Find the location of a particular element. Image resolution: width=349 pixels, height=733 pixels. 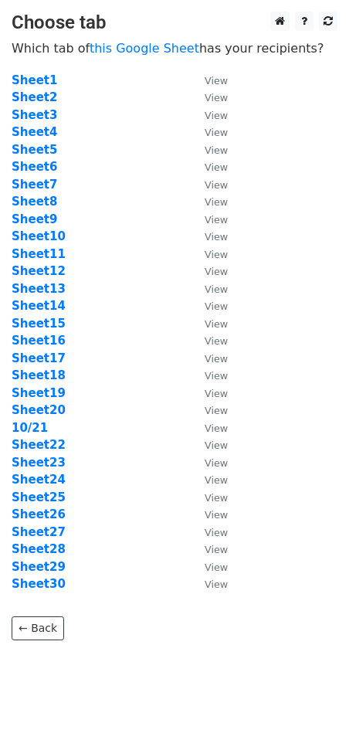

strong: Sheet30 is located at coordinates (39, 584).